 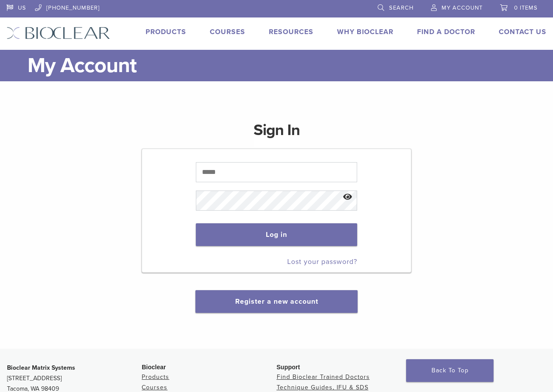 What do you see at coordinates (41, 367) in the screenshot?
I see `strong: Bioclear Matrix Systems` at bounding box center [41, 367].